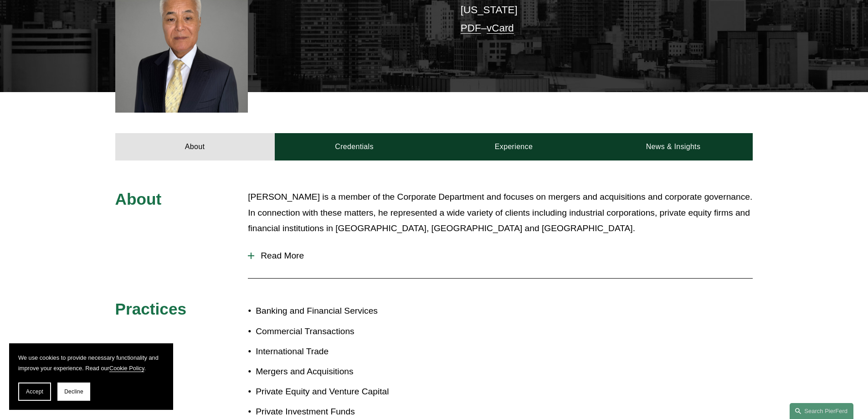  What do you see at coordinates (500, 28) in the screenshot?
I see `a: vCard` at bounding box center [500, 28].